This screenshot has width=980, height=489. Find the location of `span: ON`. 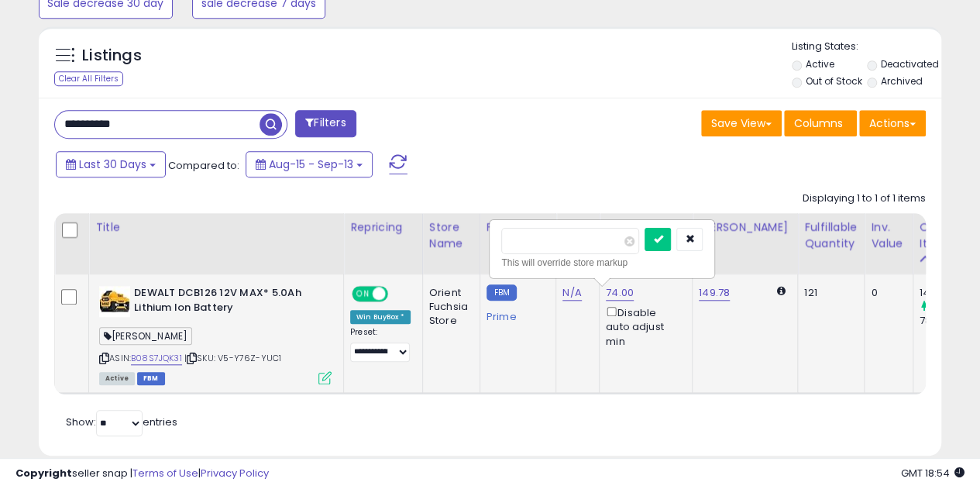

span: ON is located at coordinates (362, 294).